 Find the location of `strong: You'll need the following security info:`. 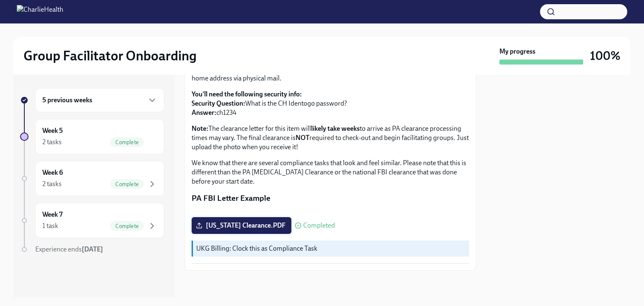

strong: You'll need the following security info: is located at coordinates (246, 94).